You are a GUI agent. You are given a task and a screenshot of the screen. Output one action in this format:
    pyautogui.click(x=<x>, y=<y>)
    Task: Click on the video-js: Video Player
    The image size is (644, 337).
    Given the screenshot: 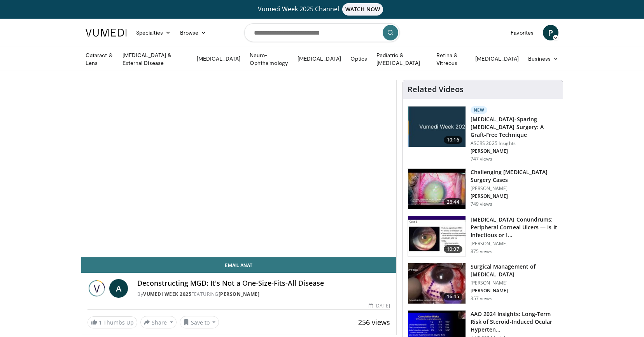 What is the action you would take?
    pyautogui.click(x=239, y=168)
    